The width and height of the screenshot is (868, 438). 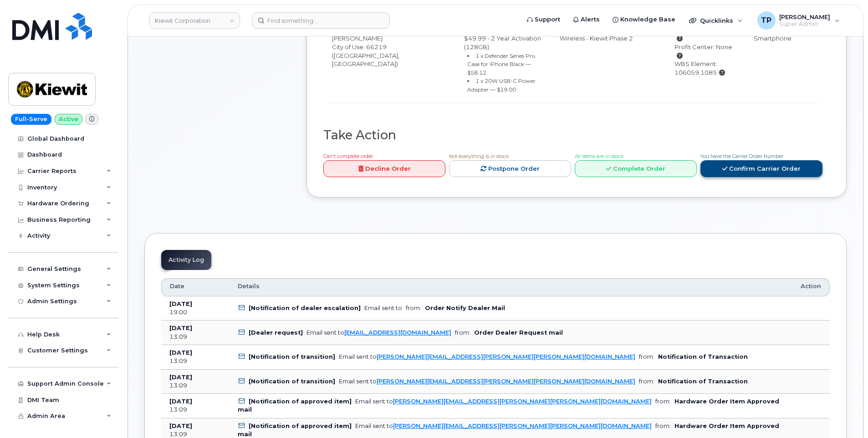 I want to click on b: [Notification of dealer escalation], so click(x=305, y=308).